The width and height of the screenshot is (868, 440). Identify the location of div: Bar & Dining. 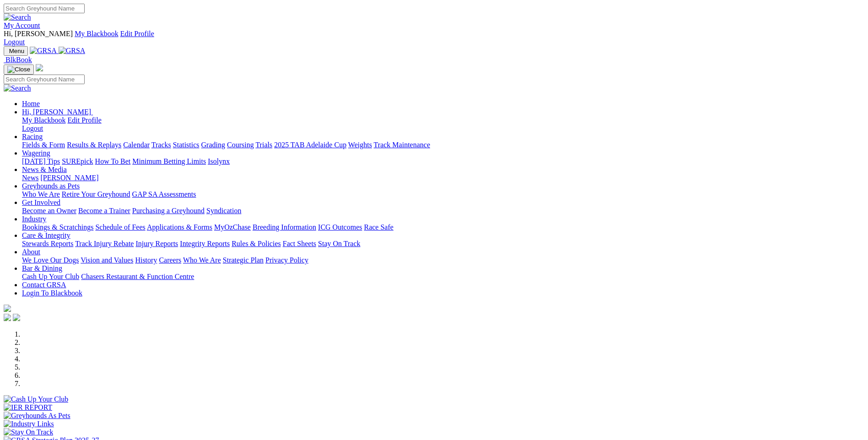
(443, 277).